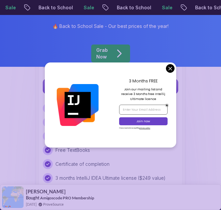 The width and height of the screenshot is (221, 210). I want to click on img: provesource social proof notification image, so click(13, 197).